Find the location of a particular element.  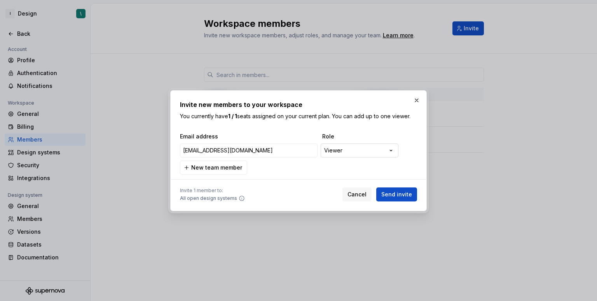

b: 1 / 1 is located at coordinates (232, 116).